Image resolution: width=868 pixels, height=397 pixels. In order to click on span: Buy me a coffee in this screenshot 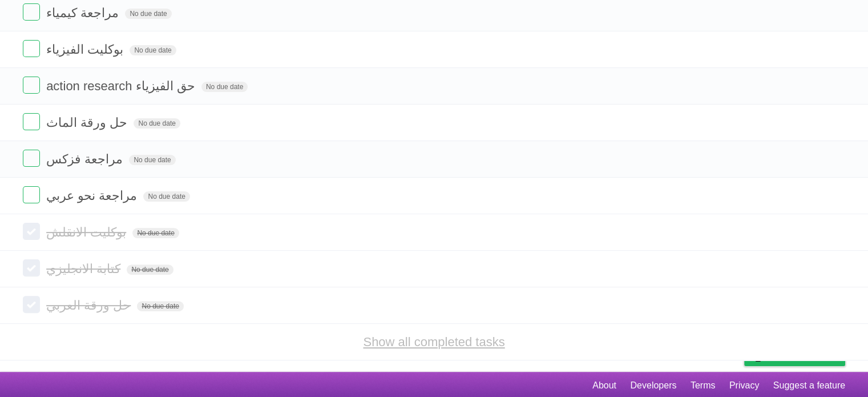, I will do `click(803, 355)`.